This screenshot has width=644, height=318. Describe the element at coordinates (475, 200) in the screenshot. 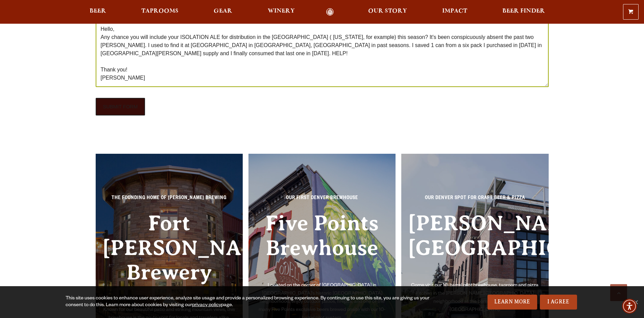

I see `p: Our Denver spot for craft beer & pizza` at that location.